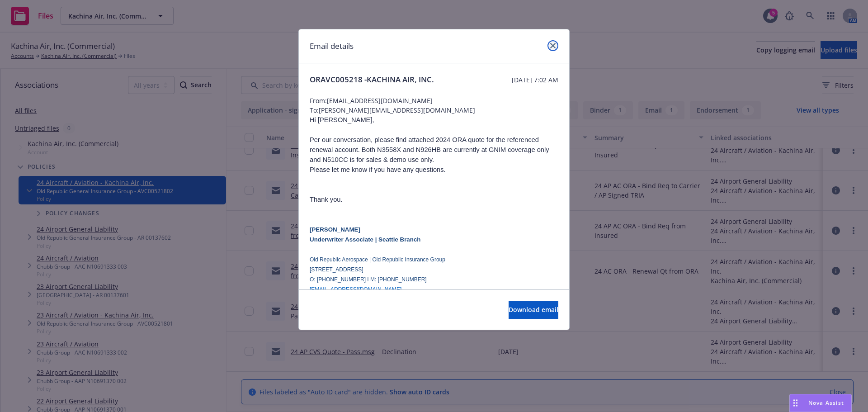  What do you see at coordinates (331, 46) in the screenshot?
I see `h1: Email details` at bounding box center [331, 46].